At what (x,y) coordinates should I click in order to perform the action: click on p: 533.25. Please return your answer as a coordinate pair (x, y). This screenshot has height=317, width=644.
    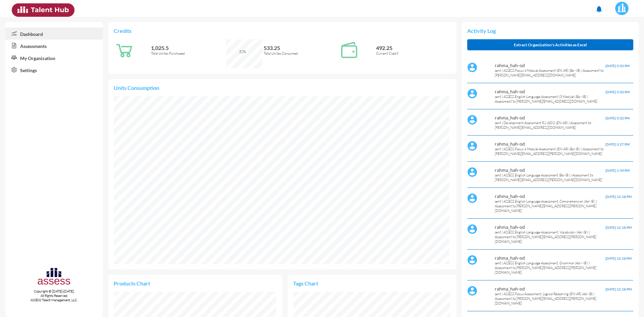
    Looking at the image, I should click on (301, 48).